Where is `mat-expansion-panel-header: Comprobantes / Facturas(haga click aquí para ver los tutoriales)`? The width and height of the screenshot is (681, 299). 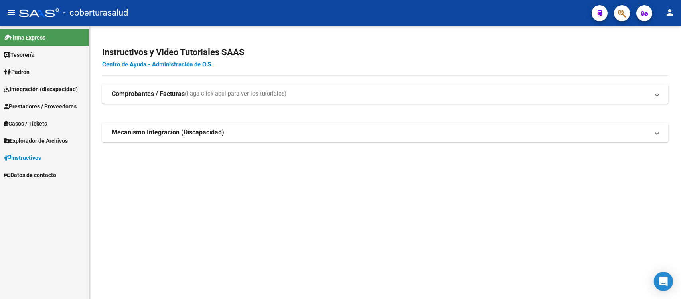
mat-expansion-panel-header: Comprobantes / Facturas(haga click aquí para ver los tutoriales) is located at coordinates (385, 94).